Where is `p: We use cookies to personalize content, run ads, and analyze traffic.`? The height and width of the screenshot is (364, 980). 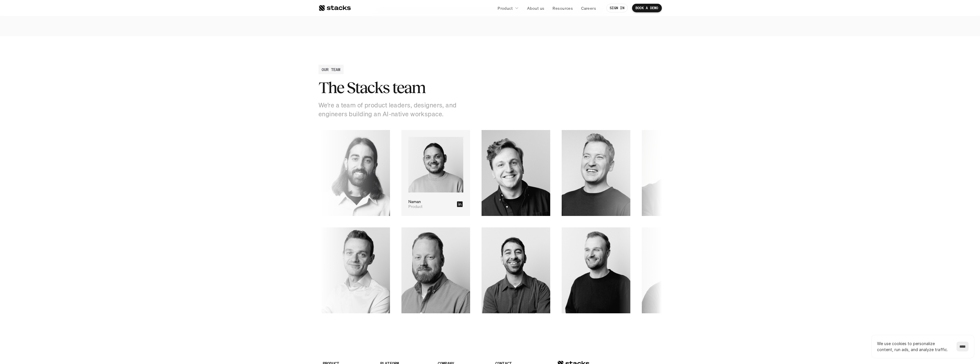
p: We use cookies to personalize content, run ads, and analyze traffic. is located at coordinates (914, 346).